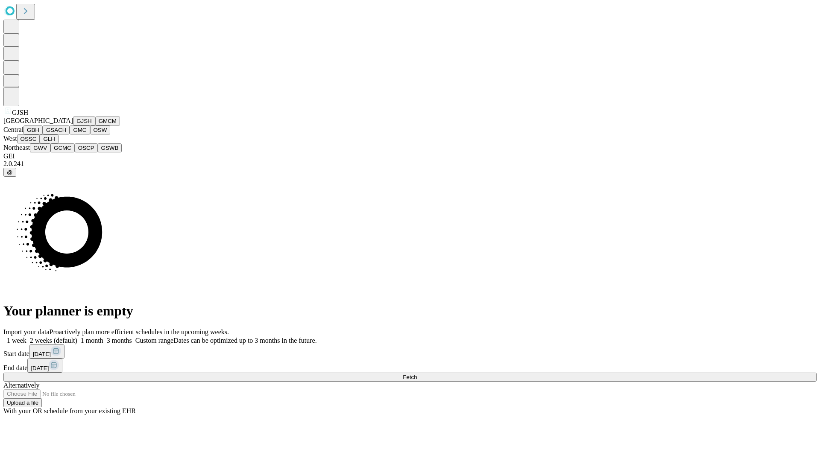 This screenshot has width=820, height=461. I want to click on span: Northeast, so click(17, 147).